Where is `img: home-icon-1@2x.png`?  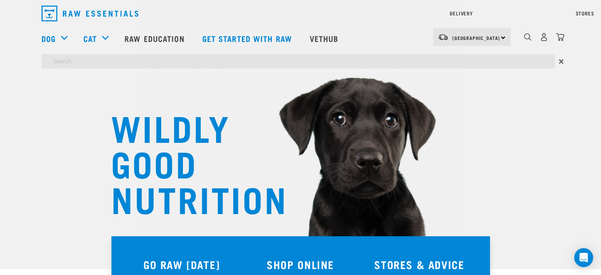
img: home-icon-1@2x.png is located at coordinates (528, 37).